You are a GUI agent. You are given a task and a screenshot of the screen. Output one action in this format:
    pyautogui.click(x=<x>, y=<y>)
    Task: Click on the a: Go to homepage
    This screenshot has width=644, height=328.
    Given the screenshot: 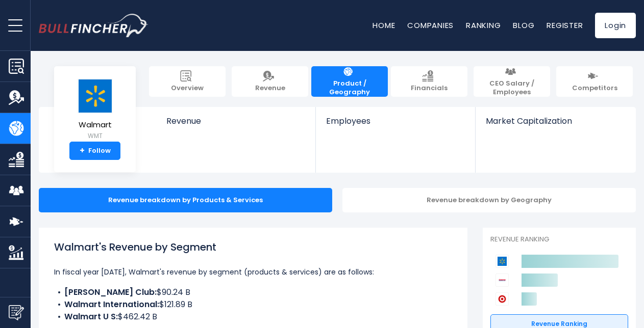 What is the action you would take?
    pyautogui.click(x=93, y=25)
    